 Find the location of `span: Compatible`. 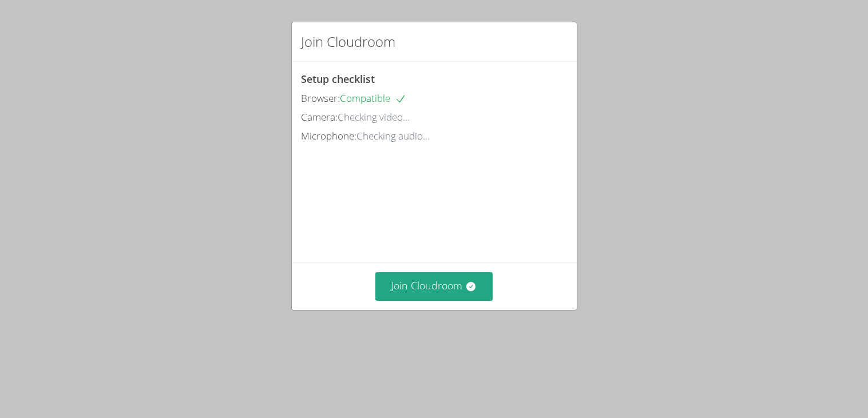

span: Compatible is located at coordinates (373, 98).